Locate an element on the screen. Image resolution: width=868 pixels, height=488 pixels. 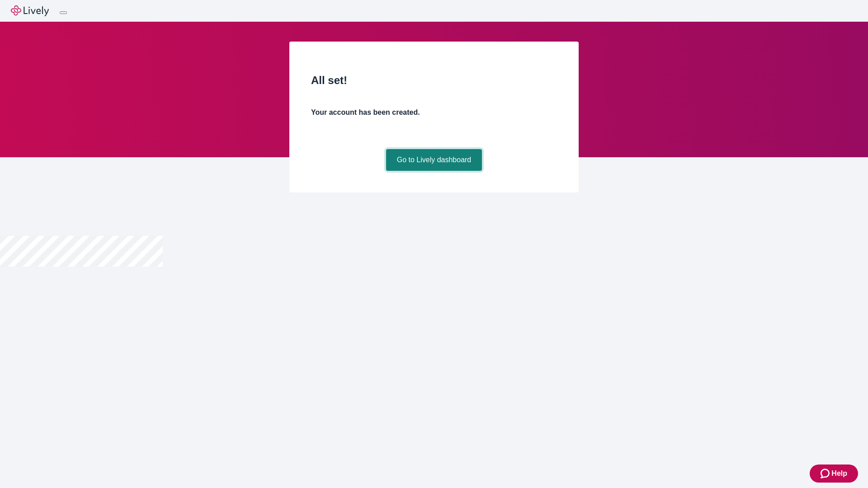
button: Log out is located at coordinates (63, 13).